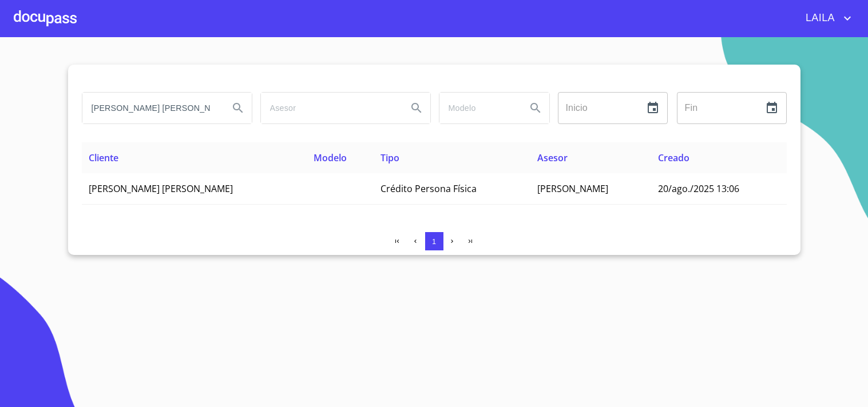 The width and height of the screenshot is (868, 407). What do you see at coordinates (428, 189) in the screenshot?
I see `span: Crédito Persona Física` at bounding box center [428, 189].